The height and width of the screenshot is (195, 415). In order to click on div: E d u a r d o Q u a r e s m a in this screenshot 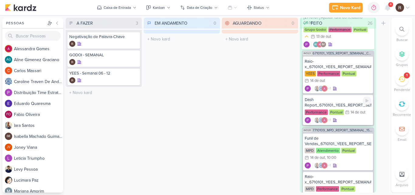, I will do `click(39, 103)`.